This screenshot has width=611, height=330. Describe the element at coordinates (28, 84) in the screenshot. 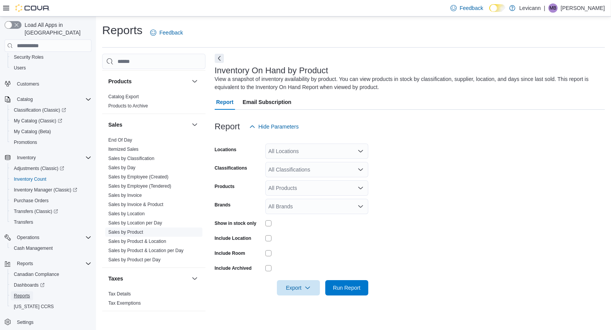

I see `a: Customers` at that location.